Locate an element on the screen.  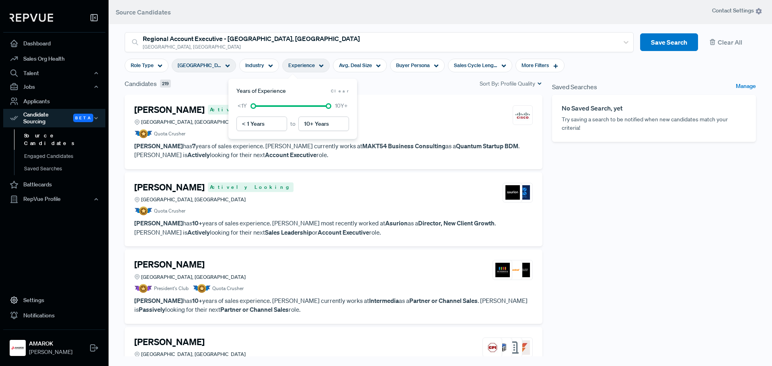
span: Source Candidates is located at coordinates (143, 12).